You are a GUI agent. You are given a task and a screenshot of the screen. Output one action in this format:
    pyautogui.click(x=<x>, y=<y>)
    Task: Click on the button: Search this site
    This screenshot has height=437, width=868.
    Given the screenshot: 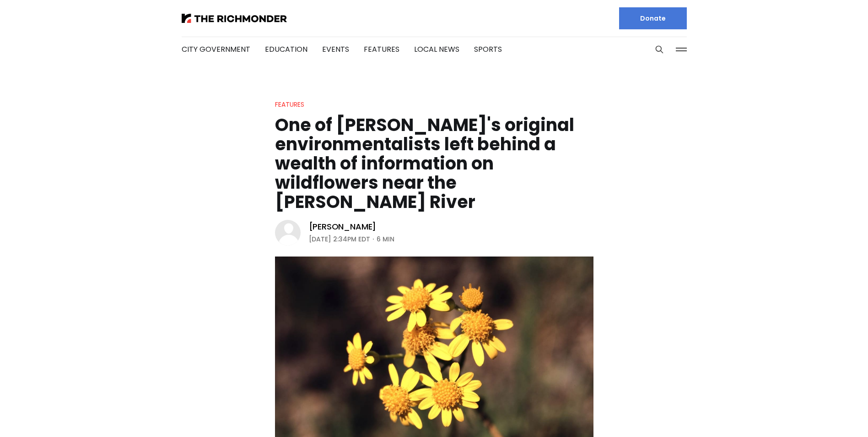 What is the action you would take?
    pyautogui.click(x=659, y=50)
    